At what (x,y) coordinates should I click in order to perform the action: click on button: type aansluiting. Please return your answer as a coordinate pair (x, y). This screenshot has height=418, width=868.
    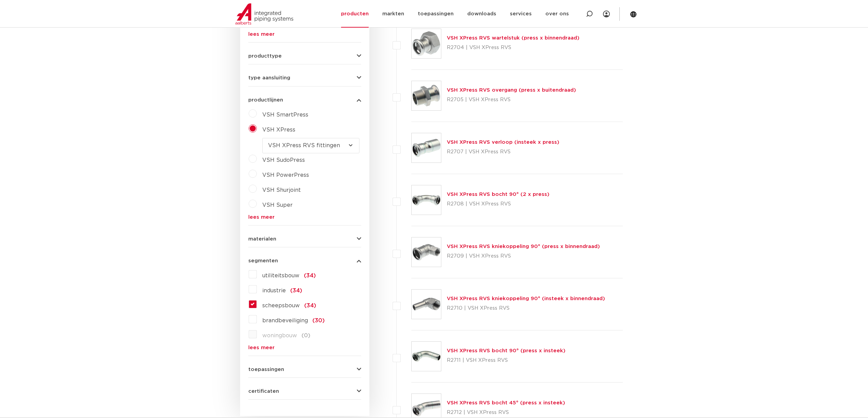
    Looking at the image, I should click on (305, 78).